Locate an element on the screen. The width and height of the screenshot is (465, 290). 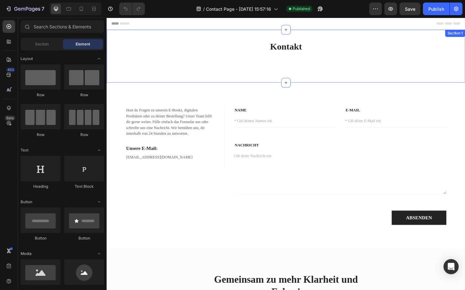
span: Section is located at coordinates (42, 44).